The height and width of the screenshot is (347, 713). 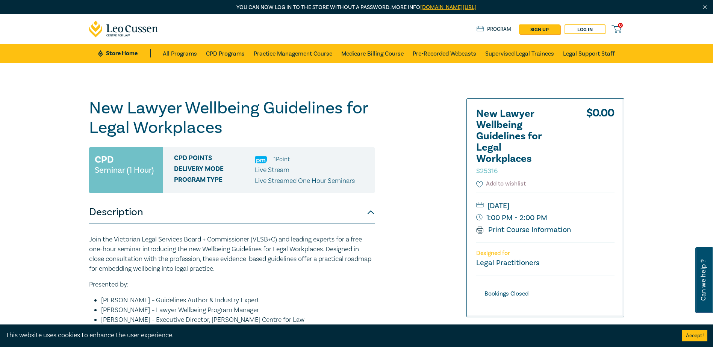 What do you see at coordinates (517, 142) in the screenshot?
I see `h2: New Lawyer Wellbeing Guidelines for Legal Workplaces` at bounding box center [517, 142].